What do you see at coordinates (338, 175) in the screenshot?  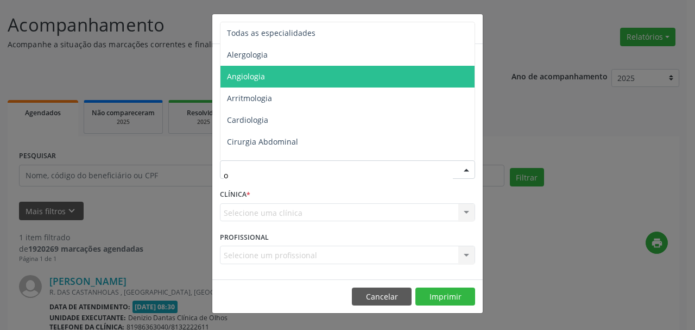 I see `input: Seleciona uma especialidade` at bounding box center [338, 175].